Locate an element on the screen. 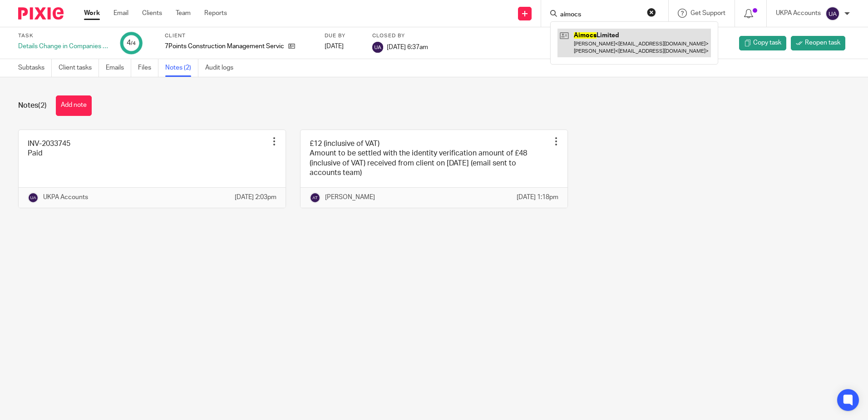 The image size is (868, 420). a: Reopen task is located at coordinates (818, 43).